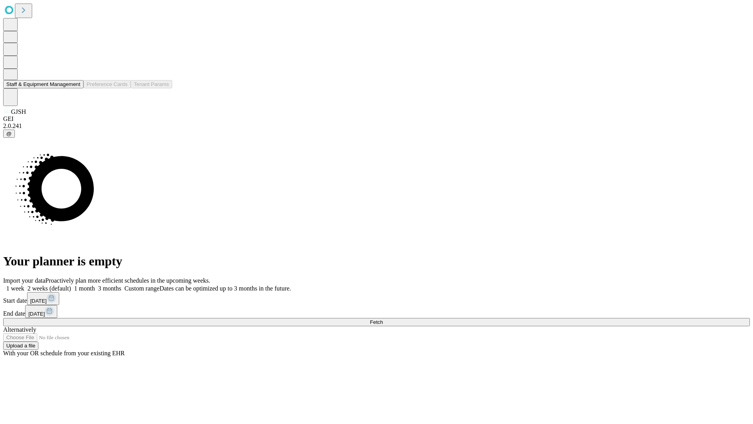  Describe the element at coordinates (376, 322) in the screenshot. I see `span: Fetch` at that location.